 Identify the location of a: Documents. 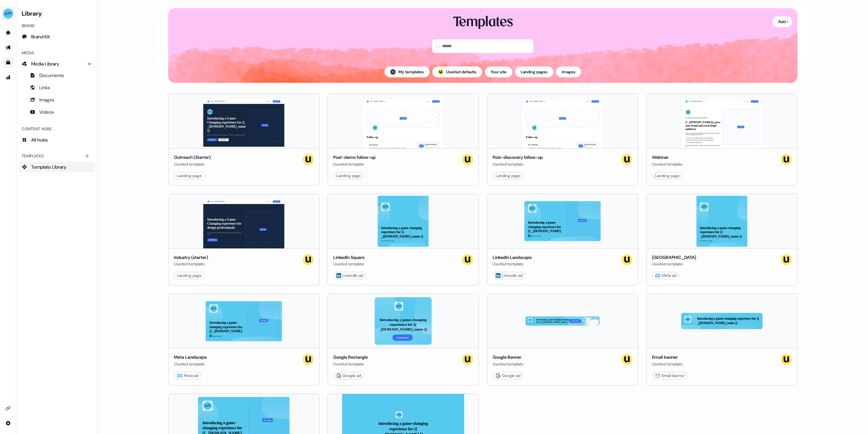
(56, 75).